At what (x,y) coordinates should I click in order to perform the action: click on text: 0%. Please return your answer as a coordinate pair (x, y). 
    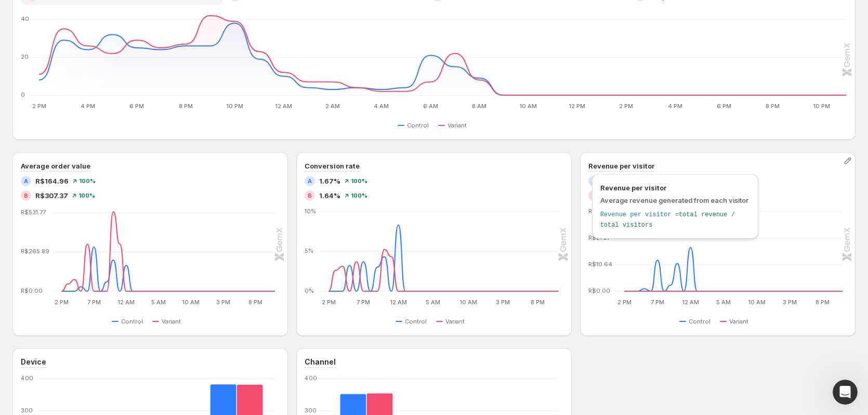
    Looking at the image, I should click on (309, 291).